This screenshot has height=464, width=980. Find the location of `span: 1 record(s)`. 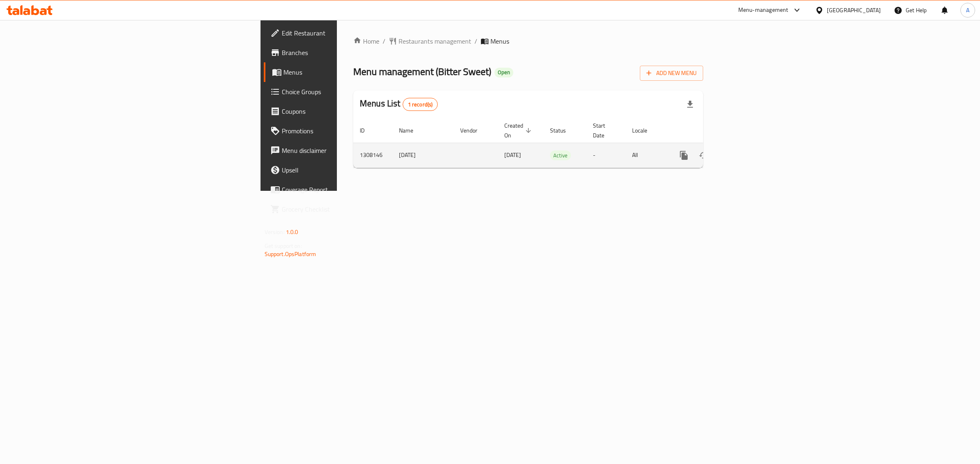

span: 1 record(s) is located at coordinates (420, 105).